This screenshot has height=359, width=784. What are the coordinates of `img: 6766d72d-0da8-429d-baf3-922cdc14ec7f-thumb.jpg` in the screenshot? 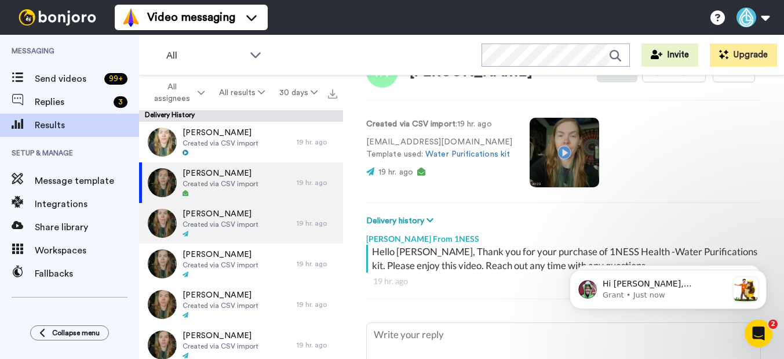 It's located at (162, 304).